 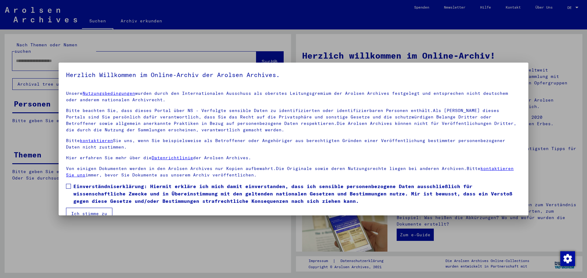 I want to click on h5: Herzlich Willkommen im Online-Archiv der Arolsen Archives., so click(x=294, y=75).